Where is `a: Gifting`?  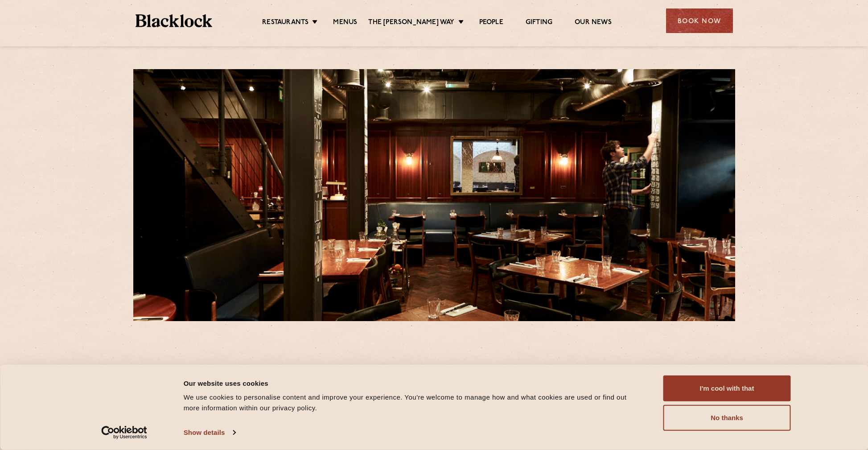
a: Gifting is located at coordinates (539, 23).